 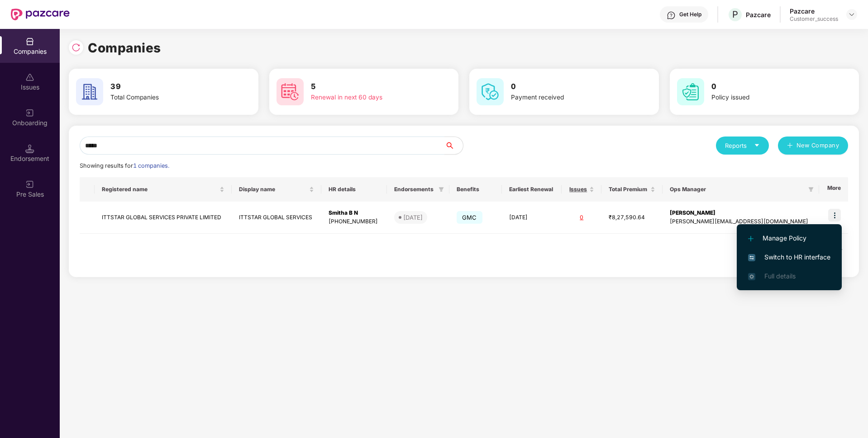 What do you see at coordinates (814, 19) in the screenshot?
I see `div: Customer_success` at bounding box center [814, 19].